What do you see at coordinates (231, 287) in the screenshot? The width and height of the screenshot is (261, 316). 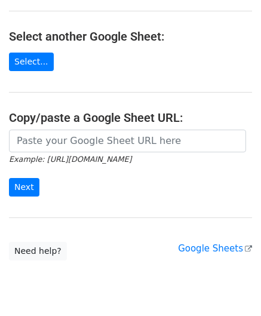 I see `div: Chat Widget` at bounding box center [231, 287].